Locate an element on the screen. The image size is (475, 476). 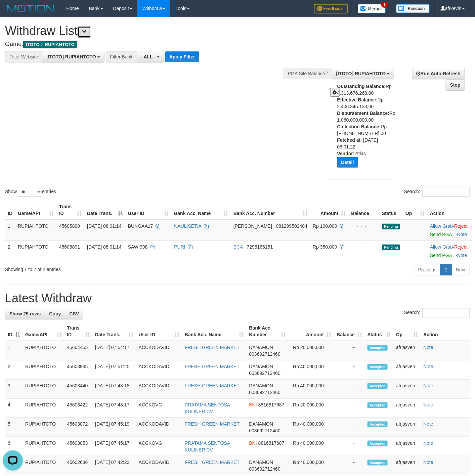
a: CSV is located at coordinates (74, 314).